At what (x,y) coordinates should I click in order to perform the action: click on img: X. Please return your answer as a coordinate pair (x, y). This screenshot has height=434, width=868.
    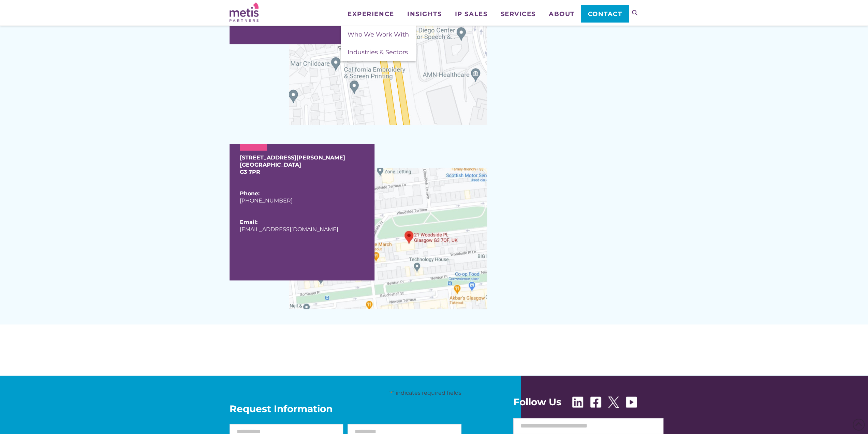
    Looking at the image, I should click on (614, 402).